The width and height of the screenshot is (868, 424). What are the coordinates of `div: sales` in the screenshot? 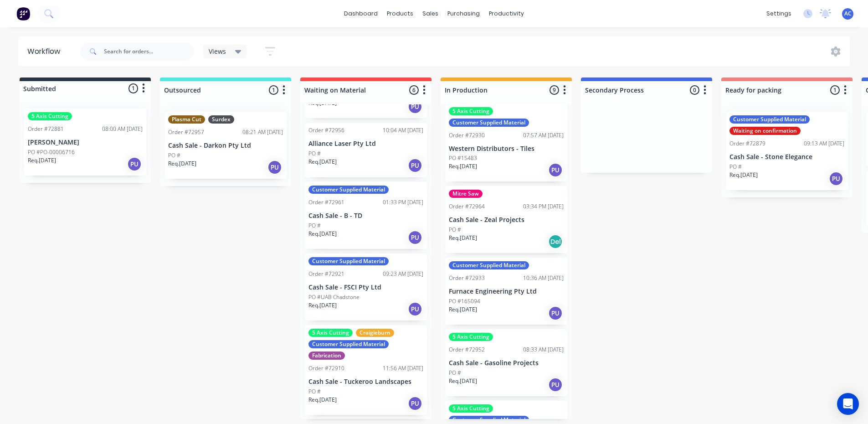 It's located at (430, 14).